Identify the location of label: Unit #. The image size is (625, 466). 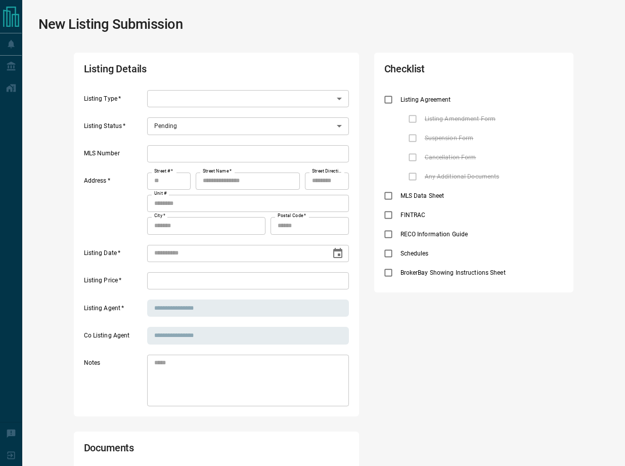
(160, 193).